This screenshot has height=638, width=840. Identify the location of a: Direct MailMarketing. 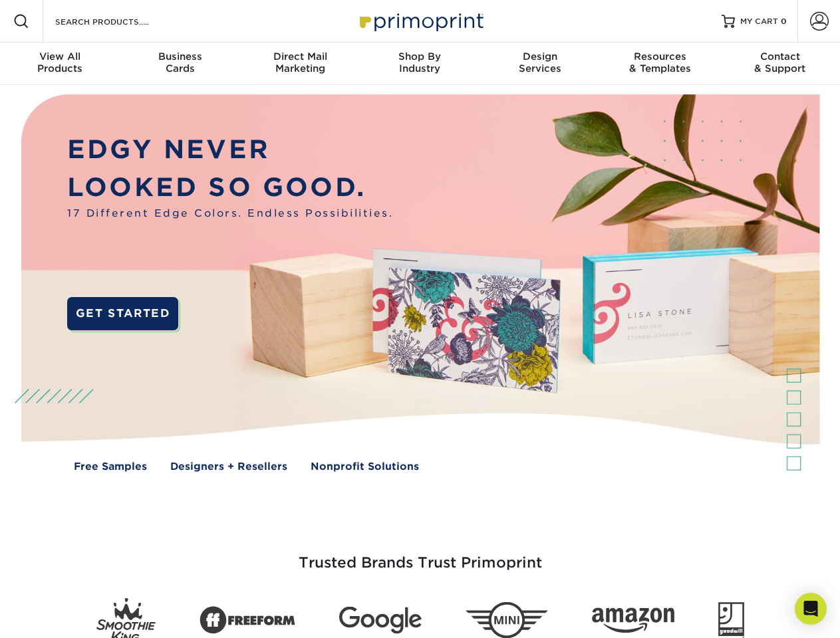
(300, 64).